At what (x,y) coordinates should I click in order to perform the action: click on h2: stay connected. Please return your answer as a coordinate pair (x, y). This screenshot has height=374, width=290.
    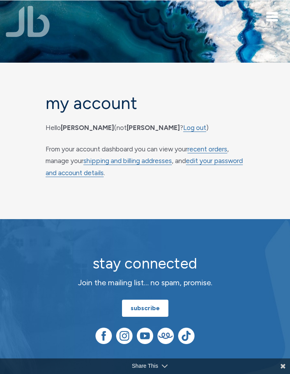
    Looking at the image, I should click on (145, 264).